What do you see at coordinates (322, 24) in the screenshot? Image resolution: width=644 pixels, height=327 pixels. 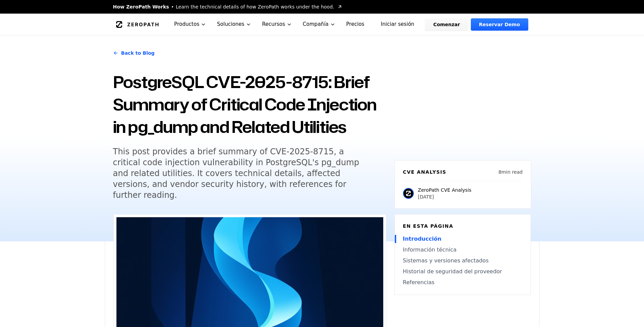 I see `nav: Global` at bounding box center [322, 24].